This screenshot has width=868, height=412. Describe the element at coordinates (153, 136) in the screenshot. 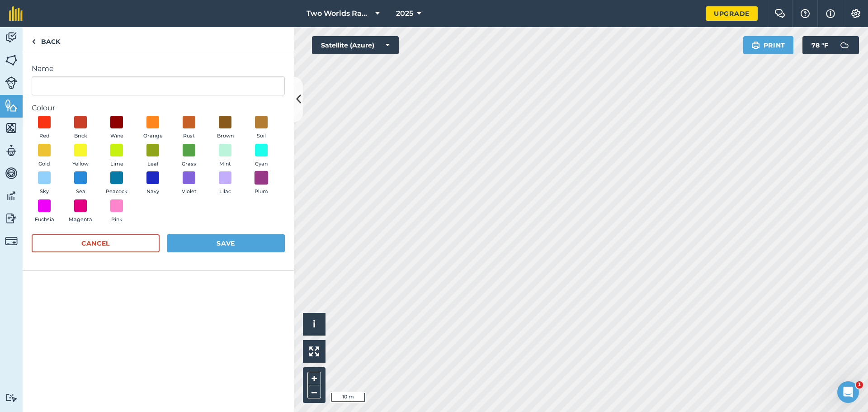

I see `span: Orange` at that location.